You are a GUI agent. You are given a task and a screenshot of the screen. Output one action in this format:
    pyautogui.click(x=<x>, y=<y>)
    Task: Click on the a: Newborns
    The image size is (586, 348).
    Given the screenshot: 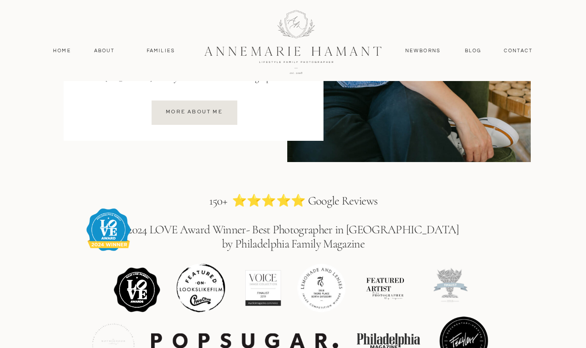 What is the action you would take?
    pyautogui.click(x=423, y=51)
    